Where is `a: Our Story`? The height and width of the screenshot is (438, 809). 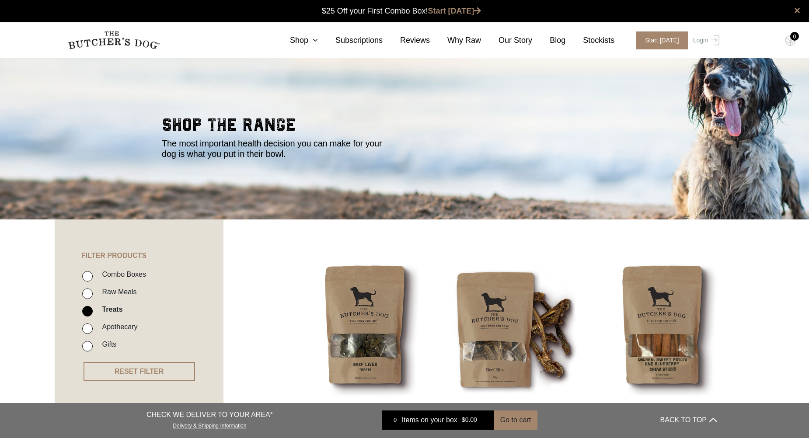
a: Our Story is located at coordinates (506, 40).